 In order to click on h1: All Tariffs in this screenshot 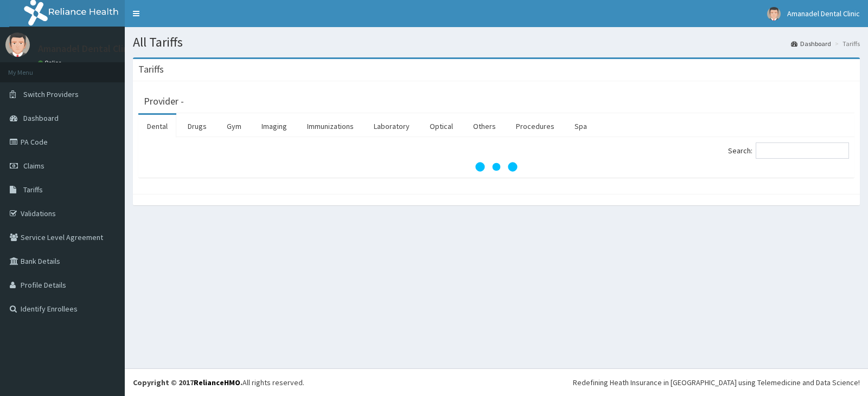, I will do `click(496, 43)`.